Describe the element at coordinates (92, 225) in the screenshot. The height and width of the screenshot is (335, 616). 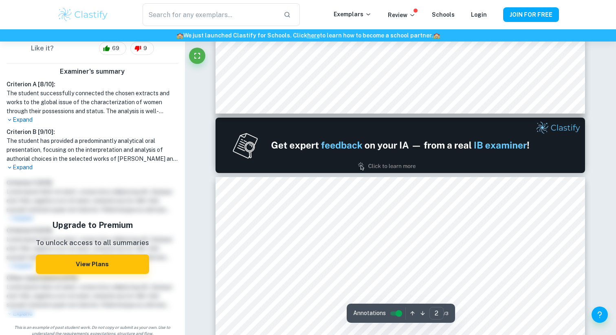
I see `h5: Upgrade to Premium` at that location.